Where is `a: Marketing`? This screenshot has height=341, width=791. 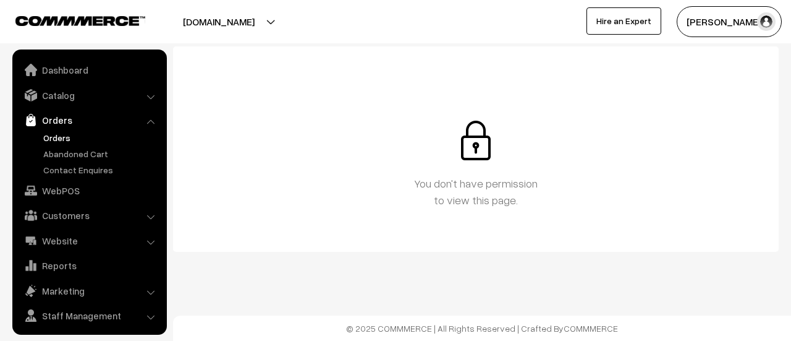
a: Marketing is located at coordinates (89, 291).